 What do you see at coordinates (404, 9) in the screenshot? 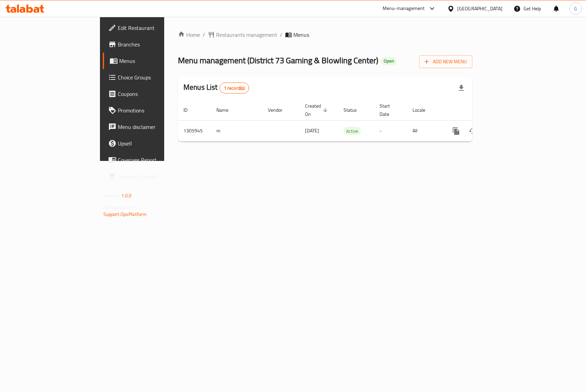
I see `div: Menu-management` at bounding box center [404, 9].